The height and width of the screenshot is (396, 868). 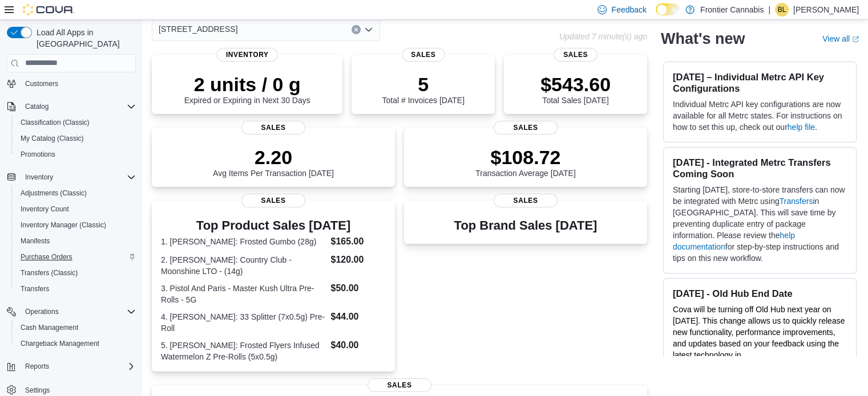 What do you see at coordinates (52, 139) in the screenshot?
I see `a: My Catalog (Classic)` at bounding box center [52, 139].